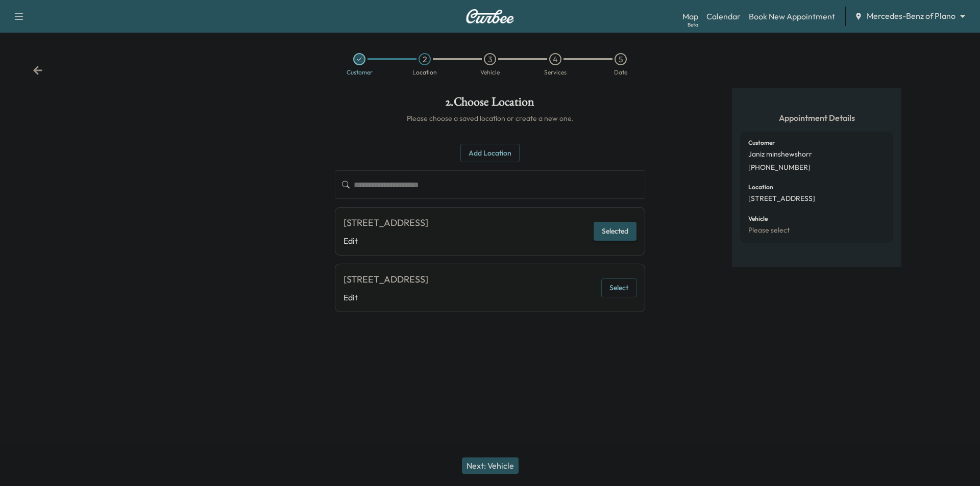 The image size is (980, 486). What do you see at coordinates (762, 143) in the screenshot?
I see `h6: Customer` at bounding box center [762, 143].